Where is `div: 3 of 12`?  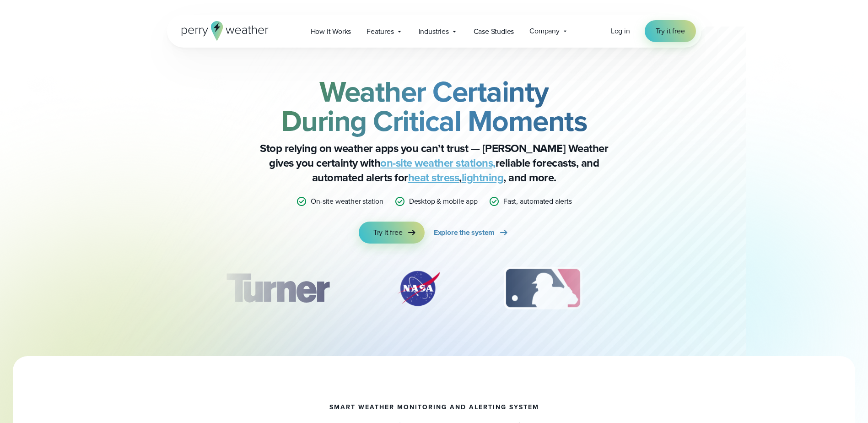 div: 3 of 12 is located at coordinates (543, 288).